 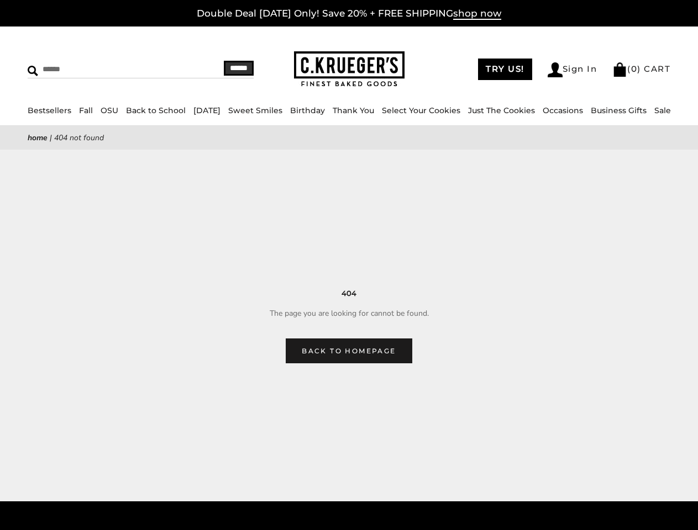 What do you see at coordinates (33, 71) in the screenshot?
I see `img: Search` at bounding box center [33, 71].